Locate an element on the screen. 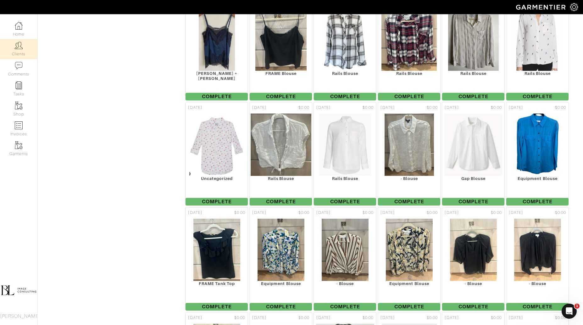 The image size is (583, 325). img: T2JjLJ3t3pmfEDuwMyZEp5hA is located at coordinates (345, 40).